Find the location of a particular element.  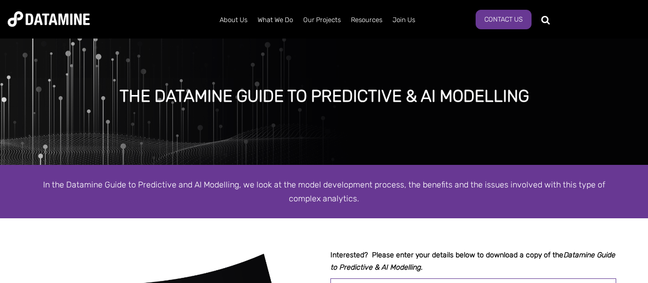

a: What We Do is located at coordinates (275, 20).